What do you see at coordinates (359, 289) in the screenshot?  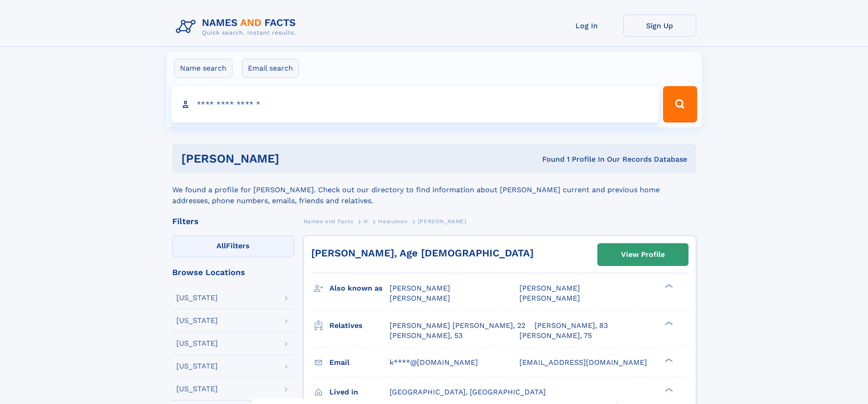 I see `h3: Also known as` at bounding box center [359, 289].